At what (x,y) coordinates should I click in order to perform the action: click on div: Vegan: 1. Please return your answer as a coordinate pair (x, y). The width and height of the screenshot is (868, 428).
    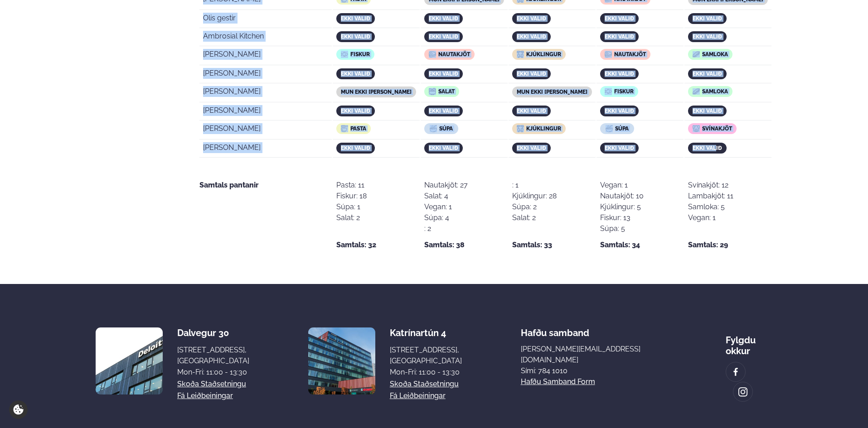
    Looking at the image, I should click on (446, 207).